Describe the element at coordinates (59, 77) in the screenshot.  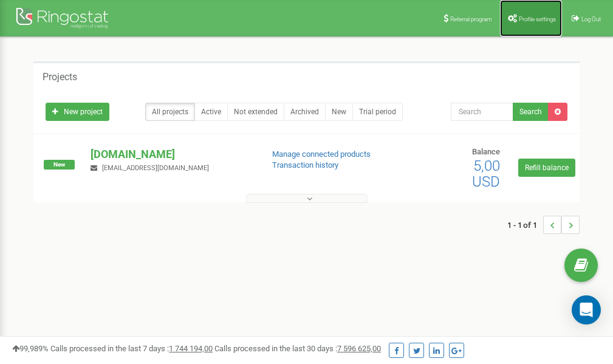
I see `h5: Projects` at that location.